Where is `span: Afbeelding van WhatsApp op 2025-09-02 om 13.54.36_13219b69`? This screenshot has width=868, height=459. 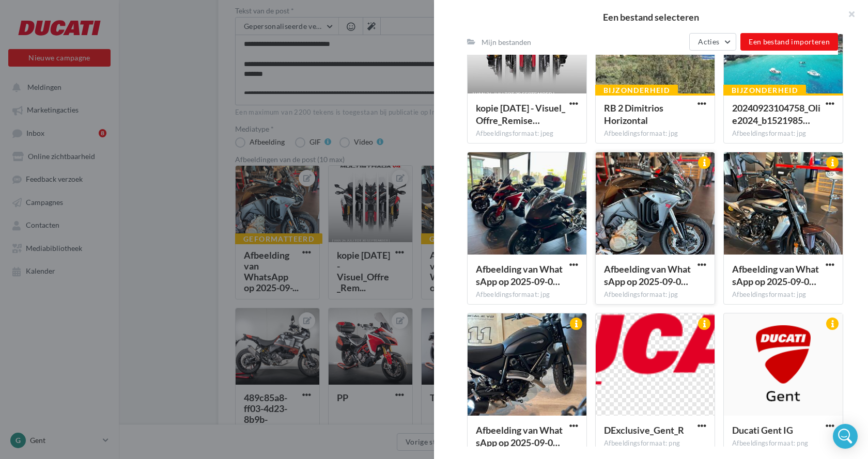 span: Afbeelding van WhatsApp op 2025-09-02 om 13.54.36_13219b69 is located at coordinates (519, 437).